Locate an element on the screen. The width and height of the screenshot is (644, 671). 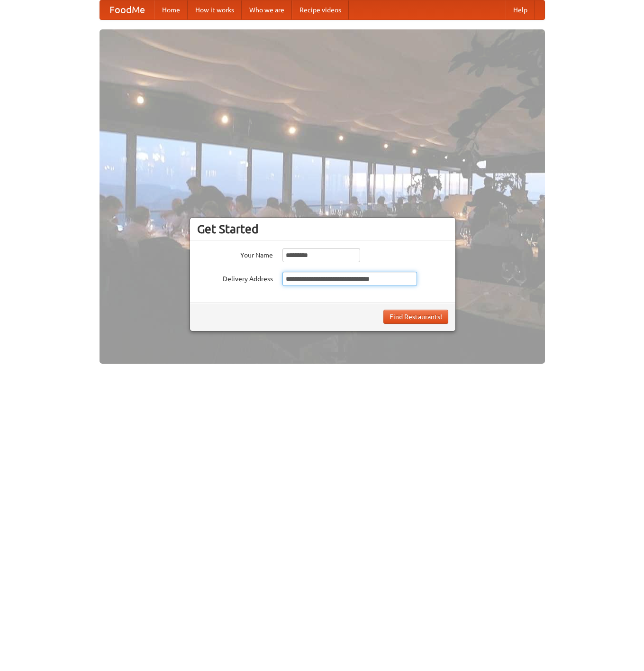
a: Help is located at coordinates (521, 10).